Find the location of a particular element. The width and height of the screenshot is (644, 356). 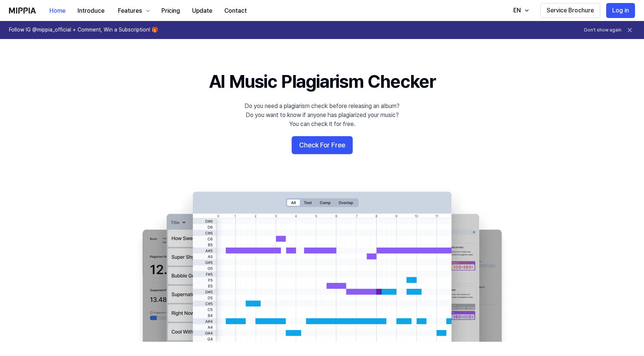

button: Introduce is located at coordinates (91, 11).